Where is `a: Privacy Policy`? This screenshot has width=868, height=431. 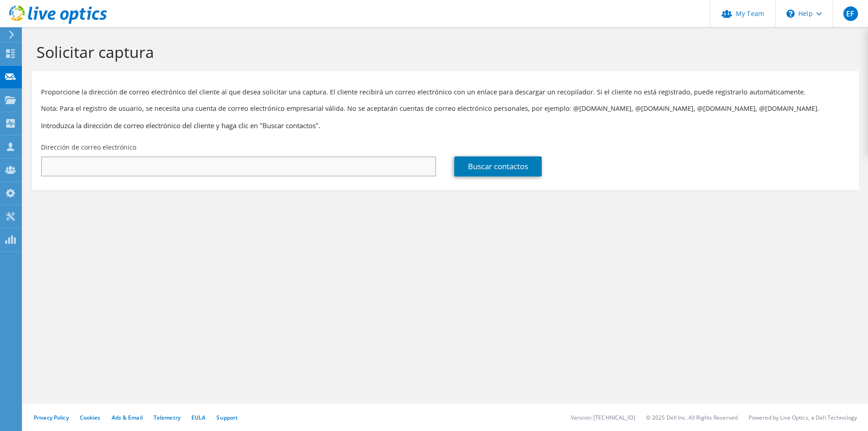 a: Privacy Policy is located at coordinates (51, 417).